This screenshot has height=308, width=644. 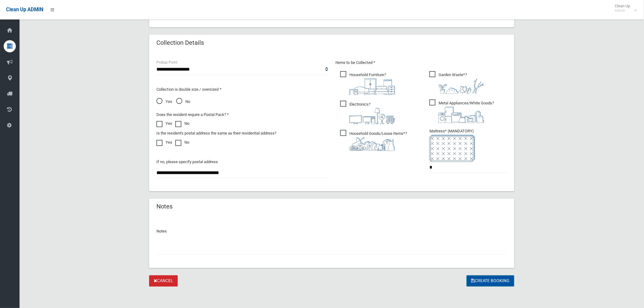 What do you see at coordinates (24, 9) in the screenshot?
I see `span: Clean Up ADMIN` at bounding box center [24, 9].